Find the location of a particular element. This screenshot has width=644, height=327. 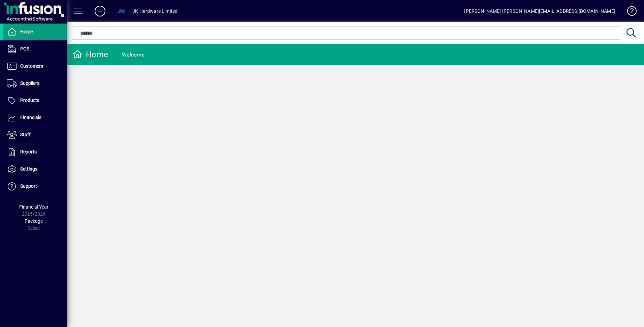

div: JK Hardware Limited is located at coordinates (155, 11).